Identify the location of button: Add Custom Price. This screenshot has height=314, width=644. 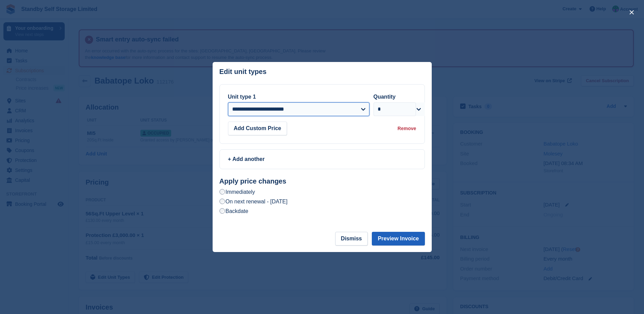
(257, 128).